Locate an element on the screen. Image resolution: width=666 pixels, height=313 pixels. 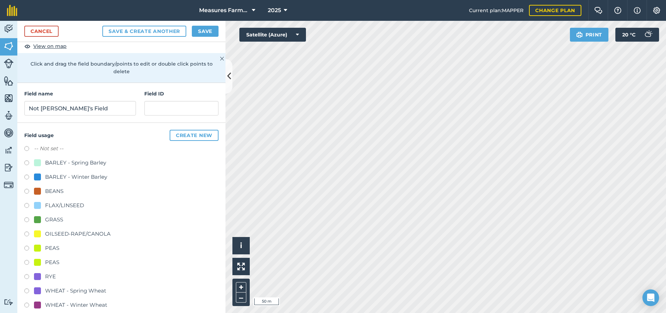
span: i is located at coordinates (241, 245).